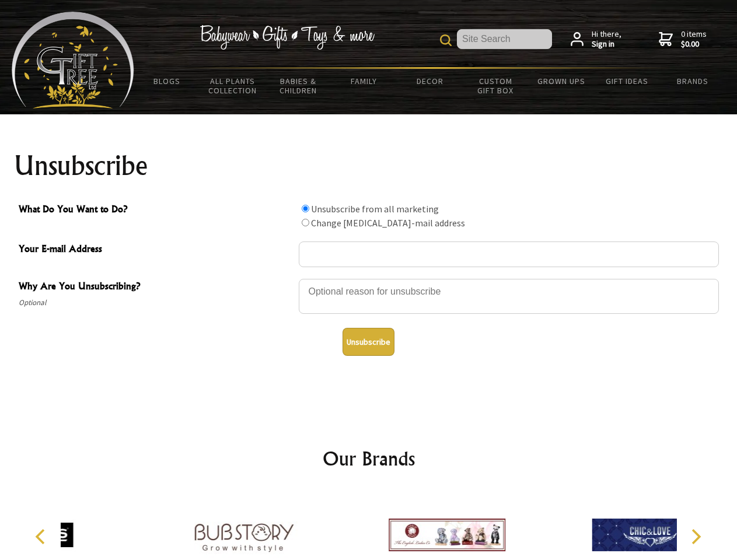 This screenshot has width=737, height=560. What do you see at coordinates (683, 39) in the screenshot?
I see `a: 0 items$0.00` at bounding box center [683, 39].